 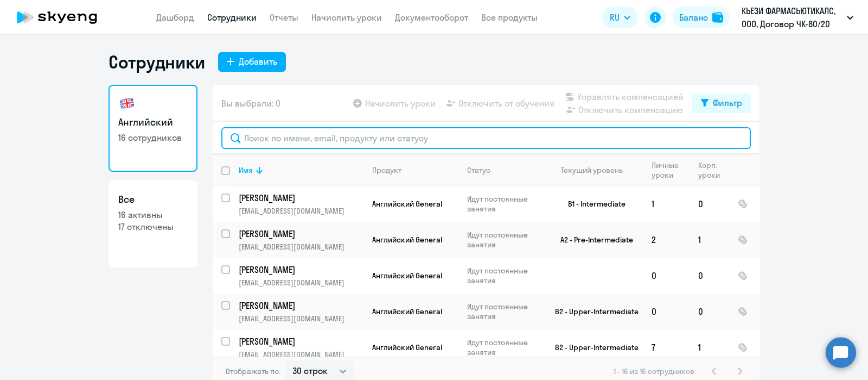 I want to click on a: Документооборот, so click(x=431, y=17).